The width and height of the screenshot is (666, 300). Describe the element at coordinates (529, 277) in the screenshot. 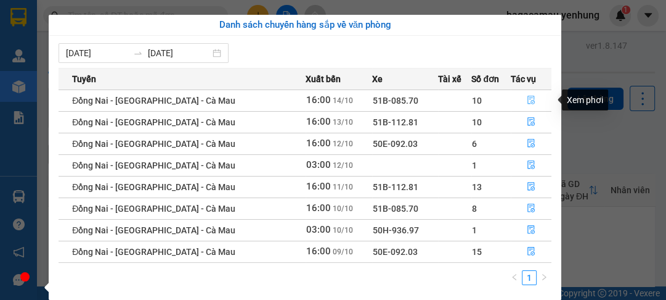

I see `a: 1` at that location.